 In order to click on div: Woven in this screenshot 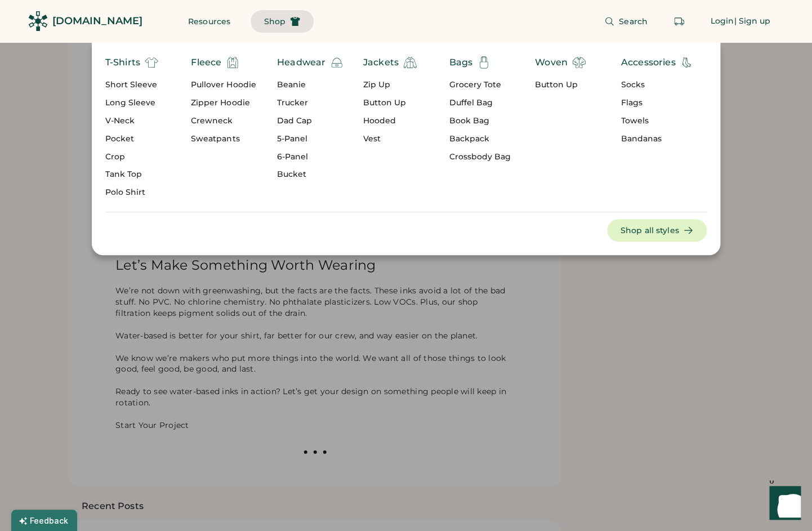, I will do `click(551, 63)`.